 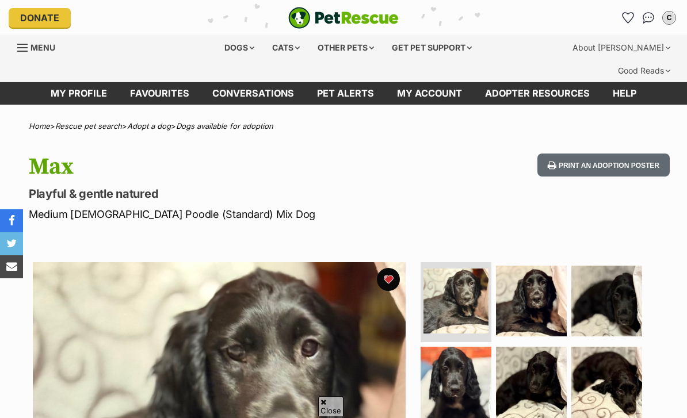 What do you see at coordinates (624, 93) in the screenshot?
I see `a: Help` at bounding box center [624, 93].